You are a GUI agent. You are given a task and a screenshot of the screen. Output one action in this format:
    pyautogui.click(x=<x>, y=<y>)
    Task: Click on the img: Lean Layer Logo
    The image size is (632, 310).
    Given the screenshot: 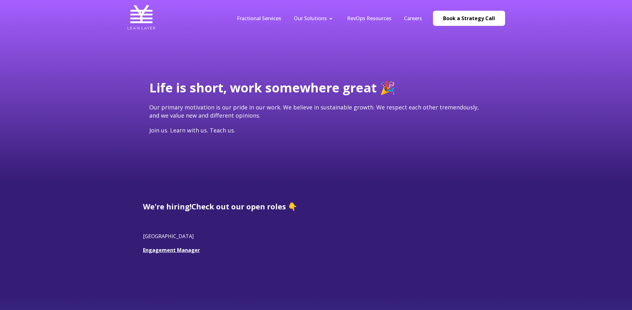 What is the action you would take?
    pyautogui.click(x=141, y=17)
    